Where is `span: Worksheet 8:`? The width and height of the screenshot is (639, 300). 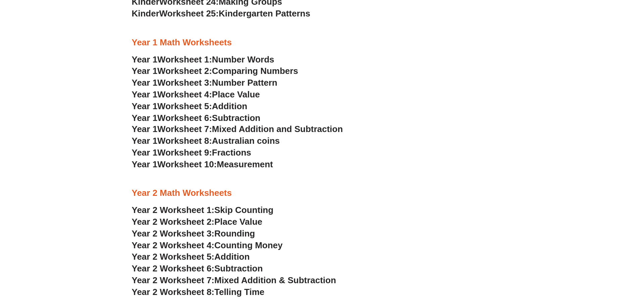 span: Worksheet 8: is located at coordinates (185, 141).